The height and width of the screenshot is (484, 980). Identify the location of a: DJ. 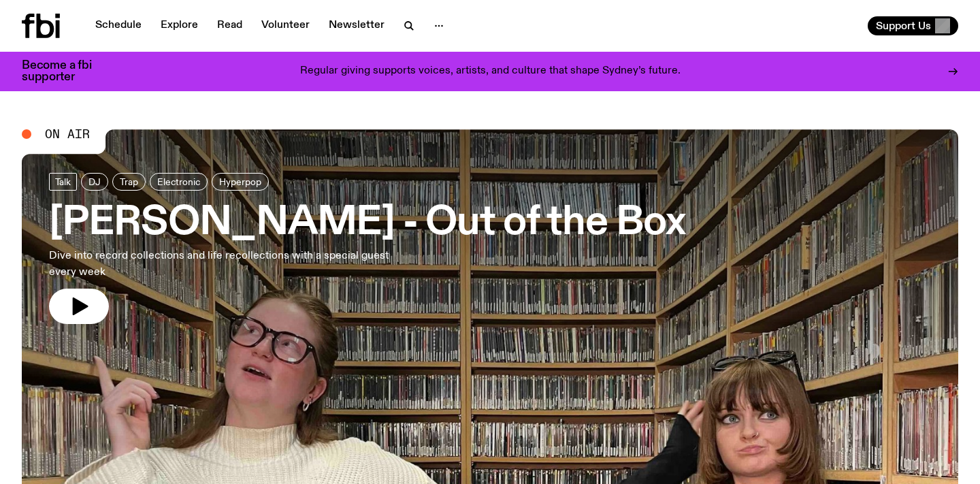
(95, 182).